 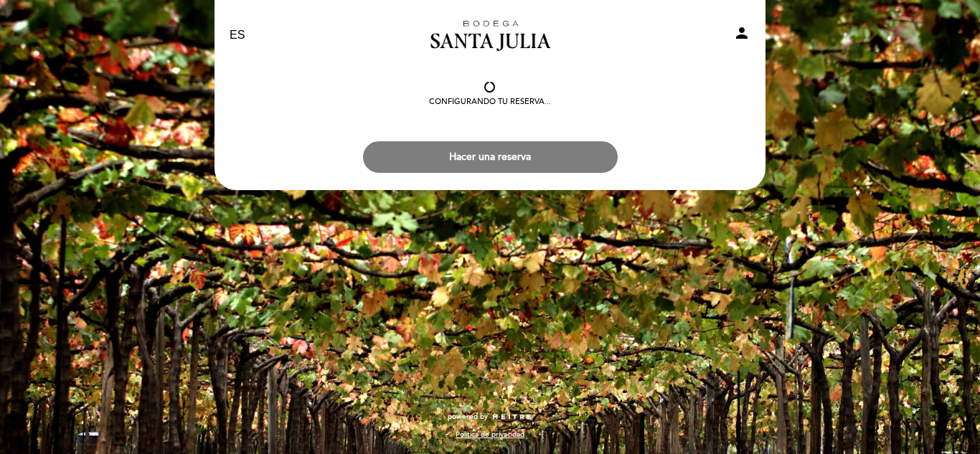 What do you see at coordinates (511, 417) in the screenshot?
I see `img: MEITRE` at bounding box center [511, 417].